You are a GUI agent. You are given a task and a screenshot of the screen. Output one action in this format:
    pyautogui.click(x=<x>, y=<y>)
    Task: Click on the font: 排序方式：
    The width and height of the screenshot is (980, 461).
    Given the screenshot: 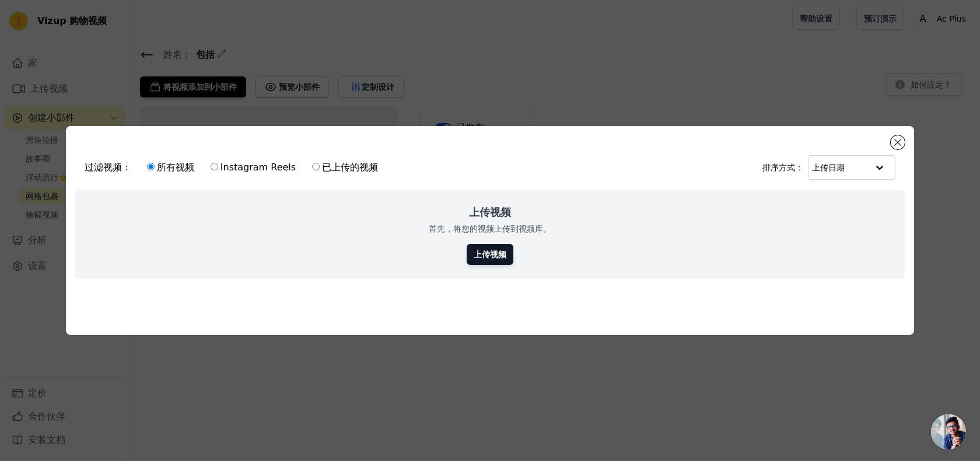 What is the action you would take?
    pyautogui.click(x=783, y=167)
    